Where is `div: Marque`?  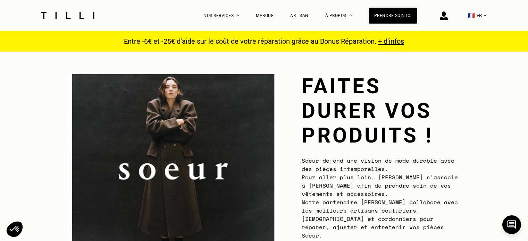
div: Marque is located at coordinates (265, 16).